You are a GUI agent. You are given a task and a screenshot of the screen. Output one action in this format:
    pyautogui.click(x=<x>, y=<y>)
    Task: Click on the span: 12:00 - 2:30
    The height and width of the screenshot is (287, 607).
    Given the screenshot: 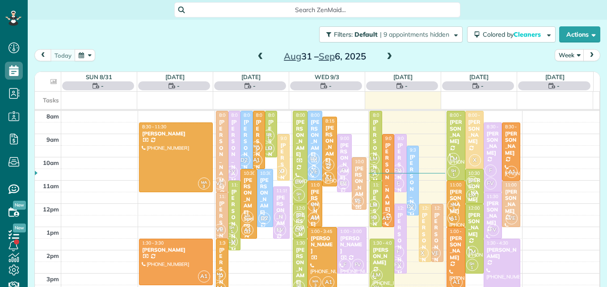 What is the action you would take?
    pyautogui.click(x=434, y=208)
    